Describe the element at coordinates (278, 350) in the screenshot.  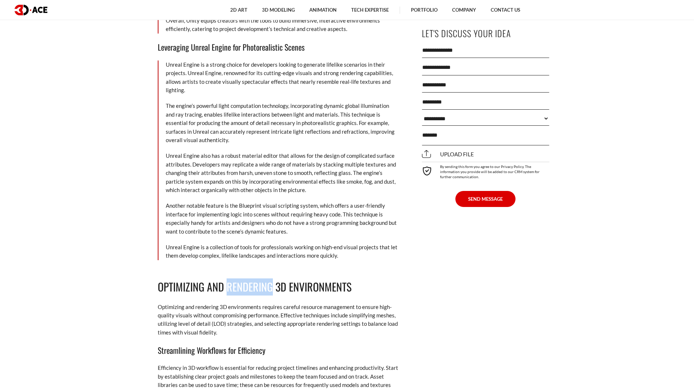
I see `h3: Streamlining Workflows for Efficiency` at that location.